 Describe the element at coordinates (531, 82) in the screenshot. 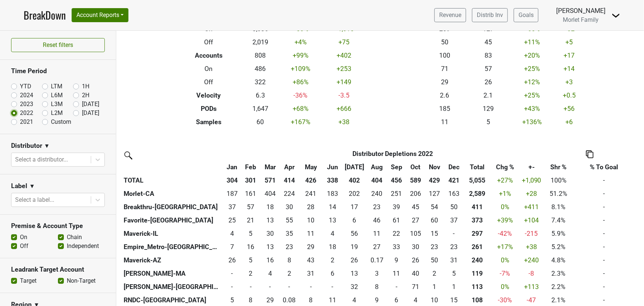

I see `td: +12 %` at that location.